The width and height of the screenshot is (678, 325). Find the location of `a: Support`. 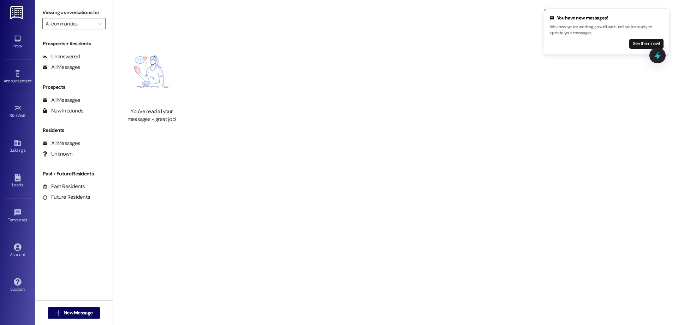

a: Support is located at coordinates (18, 285).